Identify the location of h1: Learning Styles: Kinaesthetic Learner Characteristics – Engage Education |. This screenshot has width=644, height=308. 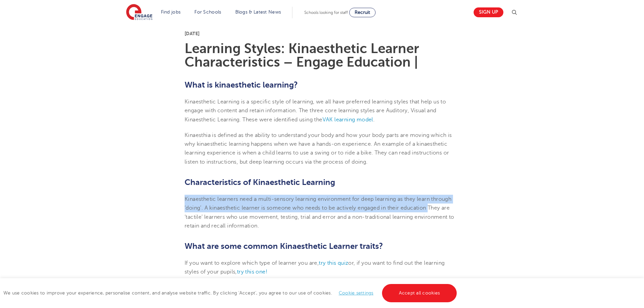
(322, 56).